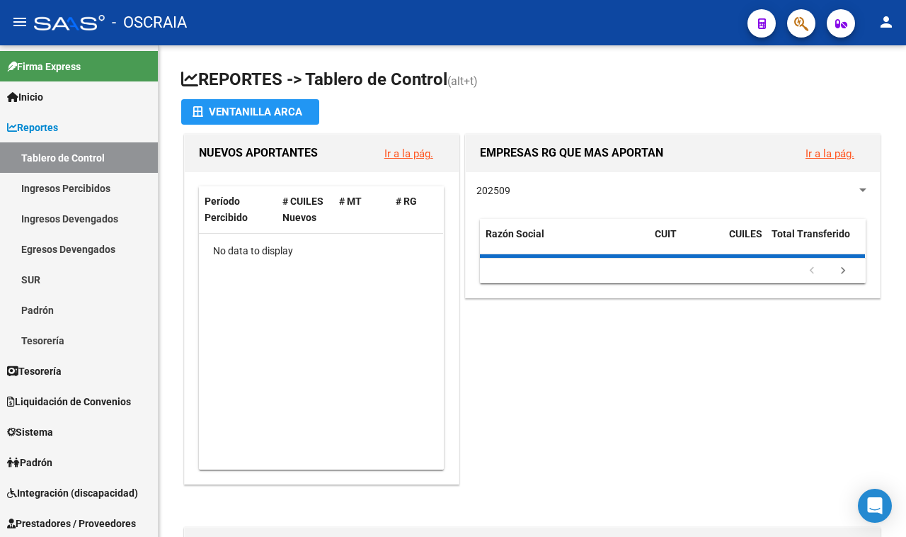 Image resolution: width=906 pixels, height=537 pixels. What do you see at coordinates (350, 201) in the screenshot?
I see `span: # MT` at bounding box center [350, 201].